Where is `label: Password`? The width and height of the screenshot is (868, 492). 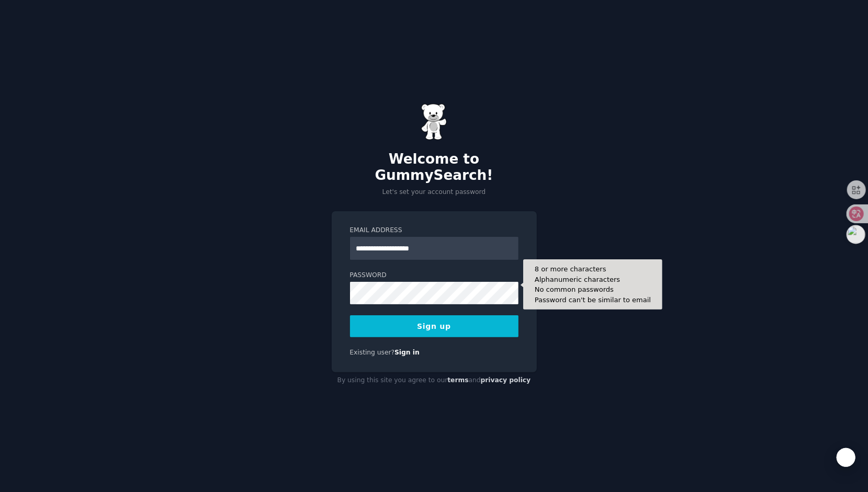
label: Password is located at coordinates (435, 276).